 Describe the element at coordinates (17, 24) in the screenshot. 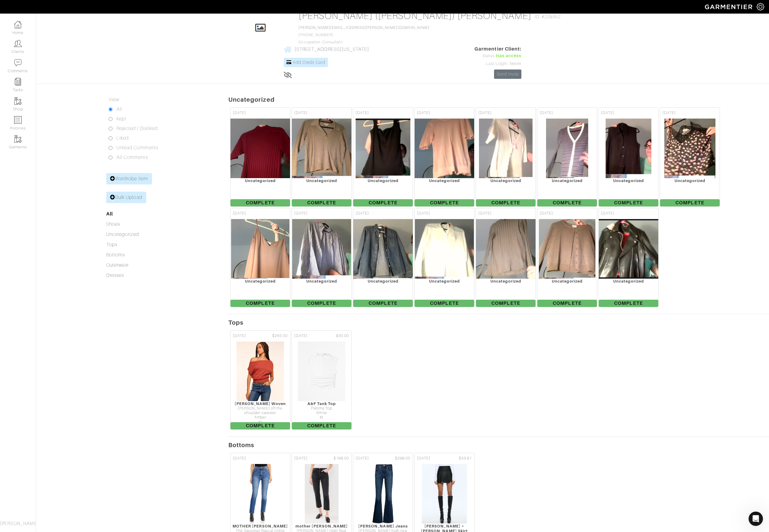

I see `img: dashboard-icon-dbcd8f5a0b271acd01030246c82b418ddd0df26cd7fceb0bd07c9910d44c42f6.png` at that location.